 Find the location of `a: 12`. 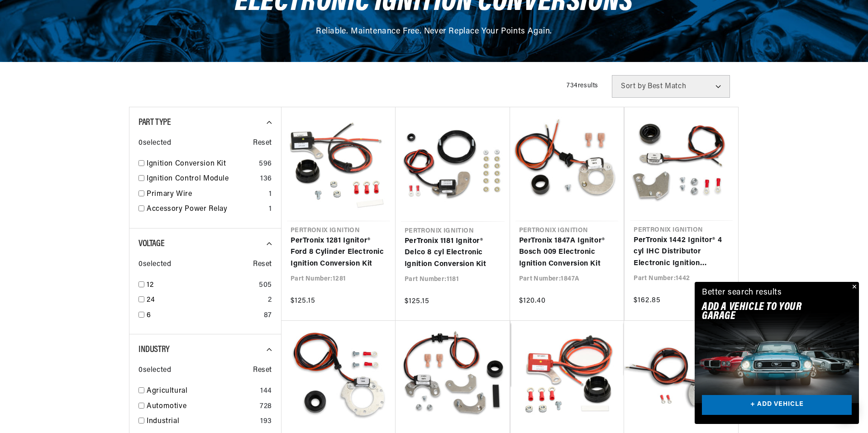

a: 12 is located at coordinates (201, 285).